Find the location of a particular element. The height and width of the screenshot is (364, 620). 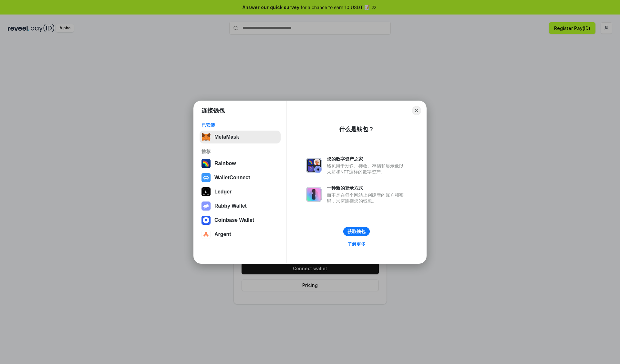

div: Coinbase Wallet is located at coordinates (234, 220).